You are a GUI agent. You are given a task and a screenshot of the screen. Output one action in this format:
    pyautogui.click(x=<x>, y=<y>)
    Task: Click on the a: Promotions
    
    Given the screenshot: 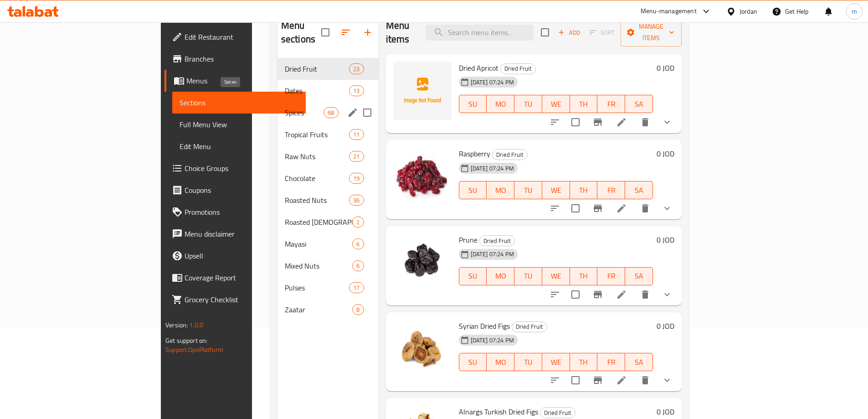 What is the action you would take?
    pyautogui.click(x=235, y=212)
    